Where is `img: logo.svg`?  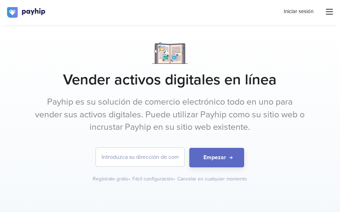
img: logo.svg is located at coordinates (27, 12).